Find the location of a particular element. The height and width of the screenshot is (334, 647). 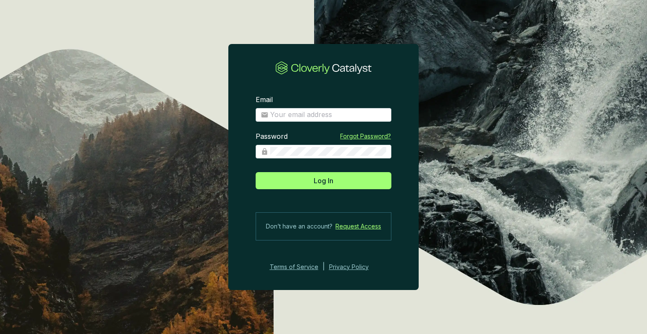

a: Privacy Policy is located at coordinates (355, 267).